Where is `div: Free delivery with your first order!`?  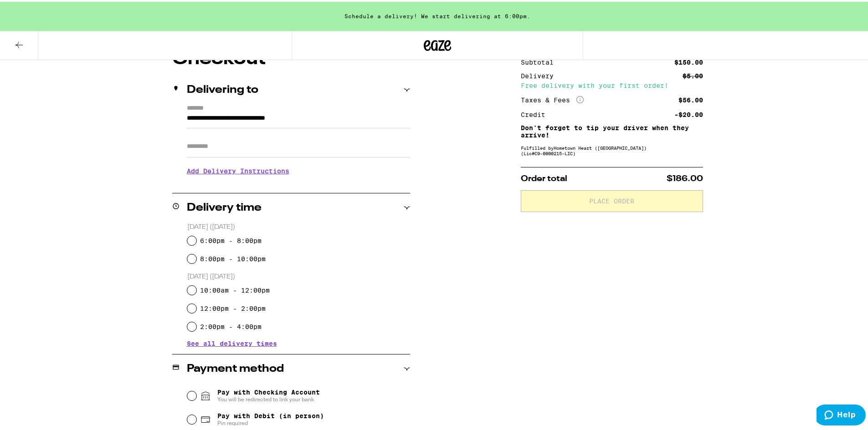 div: Free delivery with your first order! is located at coordinates (612, 84).